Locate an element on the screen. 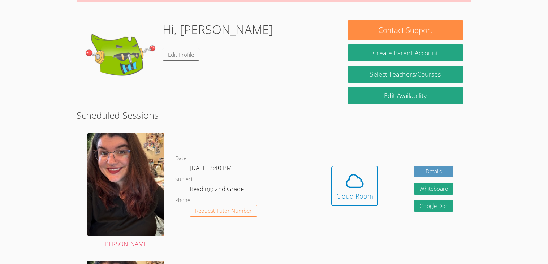 Image resolution: width=548 pixels, height=264 pixels. button: Whiteboard is located at coordinates (434, 188).